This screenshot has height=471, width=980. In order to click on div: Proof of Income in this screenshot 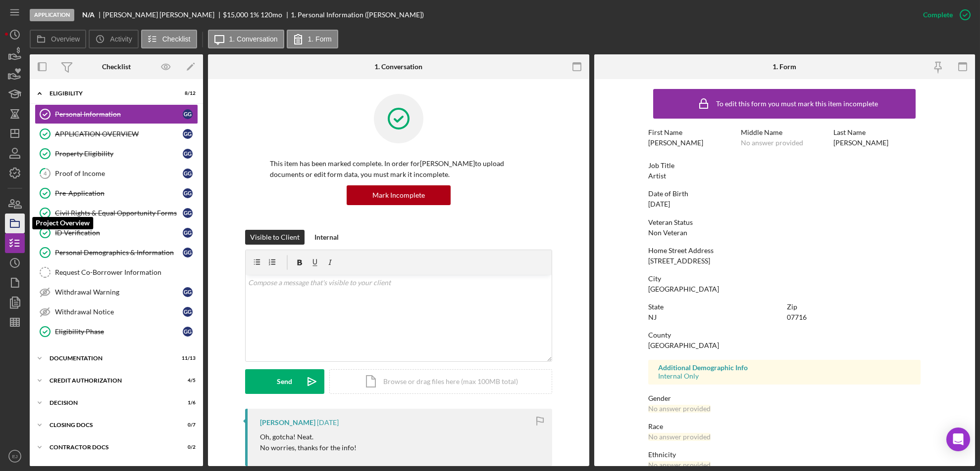, I will do `click(119, 174)`.